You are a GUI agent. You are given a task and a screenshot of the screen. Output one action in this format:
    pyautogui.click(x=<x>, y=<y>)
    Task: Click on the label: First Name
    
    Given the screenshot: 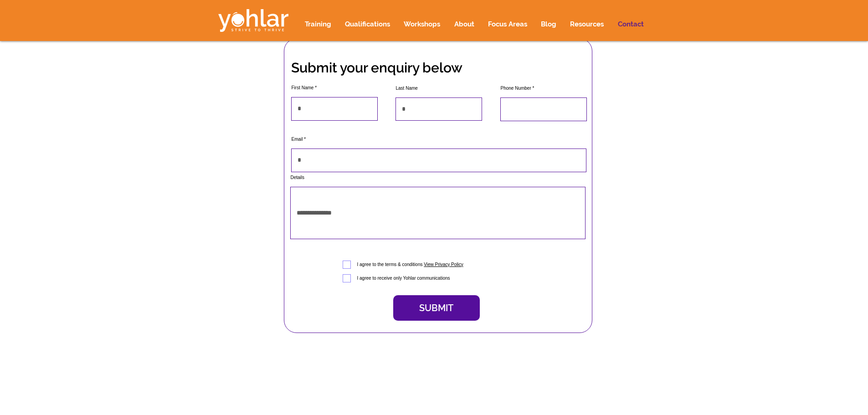 What is the action you would take?
    pyautogui.click(x=335, y=88)
    